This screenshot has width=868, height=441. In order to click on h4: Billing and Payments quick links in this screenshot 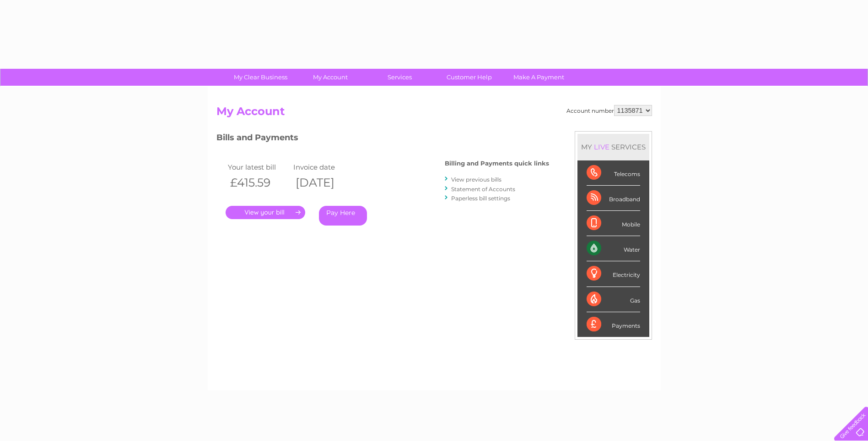, I will do `click(497, 163)`.